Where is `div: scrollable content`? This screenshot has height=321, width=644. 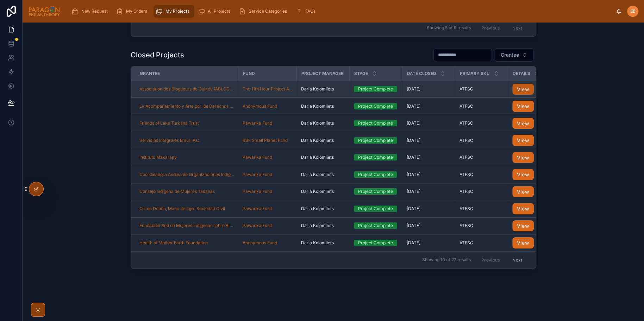
div: scrollable content is located at coordinates (341, 11).